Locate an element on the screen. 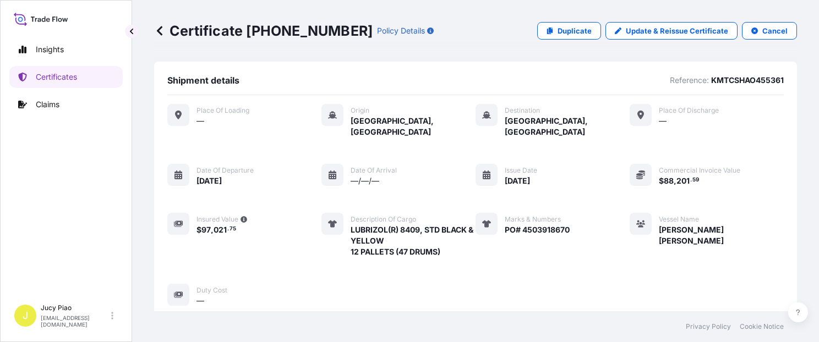 The height and width of the screenshot is (342, 819). span: Shipment details is located at coordinates (203, 80).